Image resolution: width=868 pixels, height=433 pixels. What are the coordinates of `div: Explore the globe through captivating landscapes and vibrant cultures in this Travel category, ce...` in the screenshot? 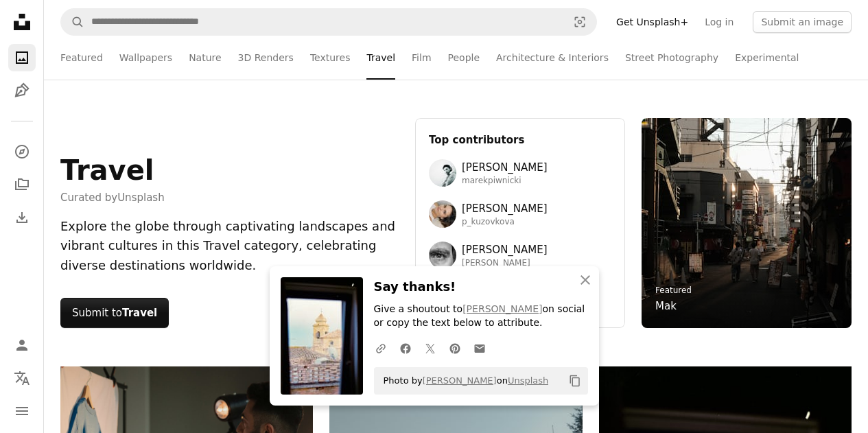 It's located at (229, 246).